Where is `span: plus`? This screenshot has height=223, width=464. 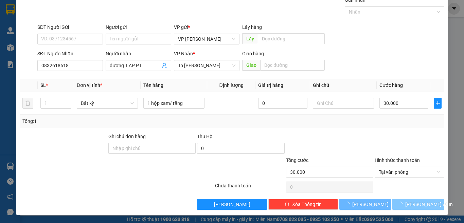 span: plus is located at coordinates (438, 103).